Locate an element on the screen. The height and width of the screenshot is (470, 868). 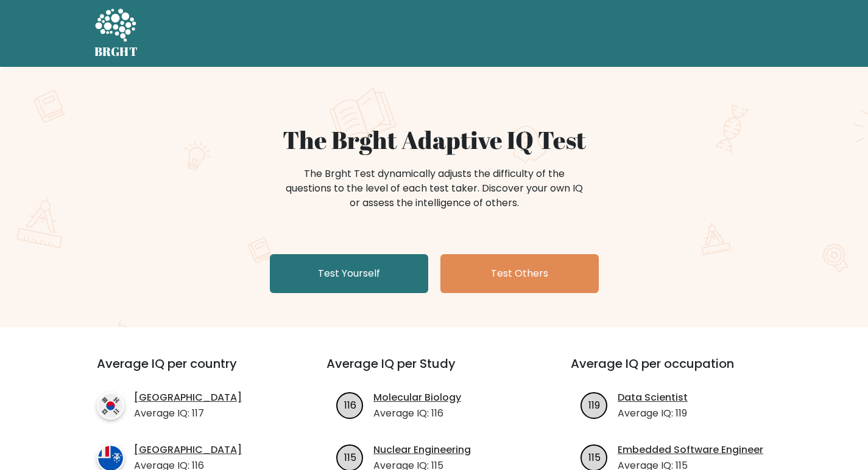
a: Nuclear Engineering is located at coordinates (423, 450).